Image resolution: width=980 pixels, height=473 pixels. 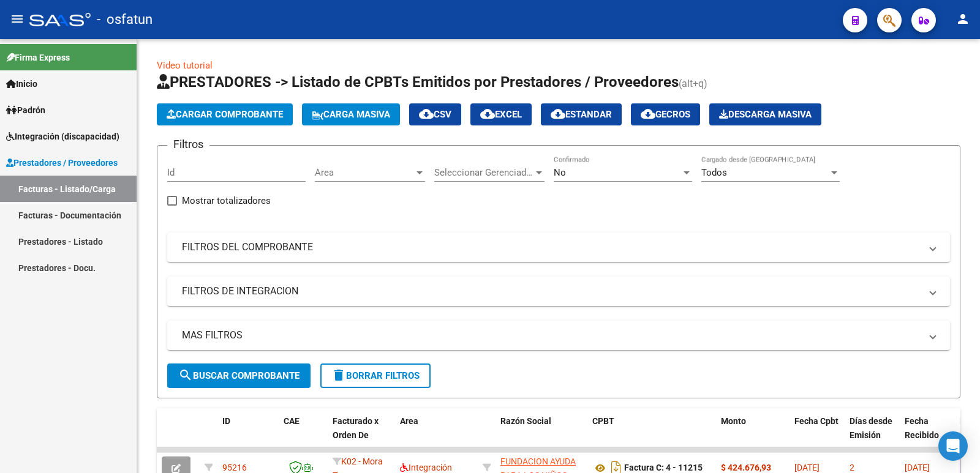 What do you see at coordinates (124, 20) in the screenshot?
I see `span: - osfatun` at bounding box center [124, 20].